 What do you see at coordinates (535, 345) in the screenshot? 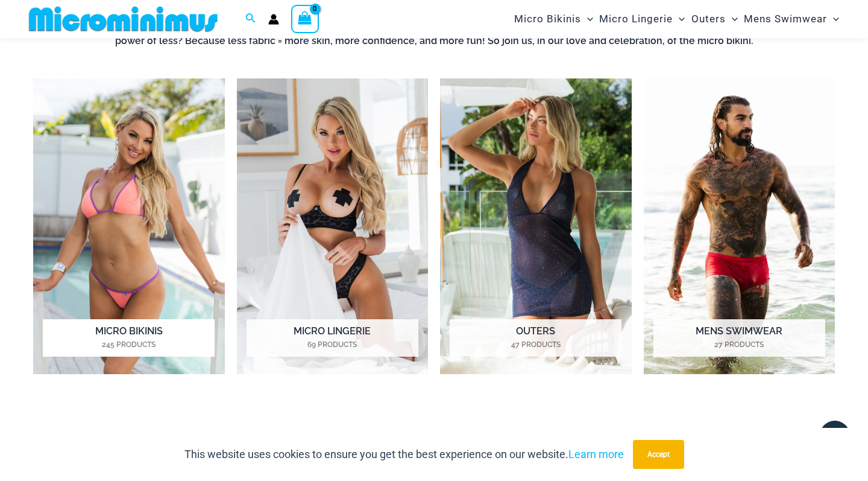
I see `mark: 47 Products` at bounding box center [535, 345].